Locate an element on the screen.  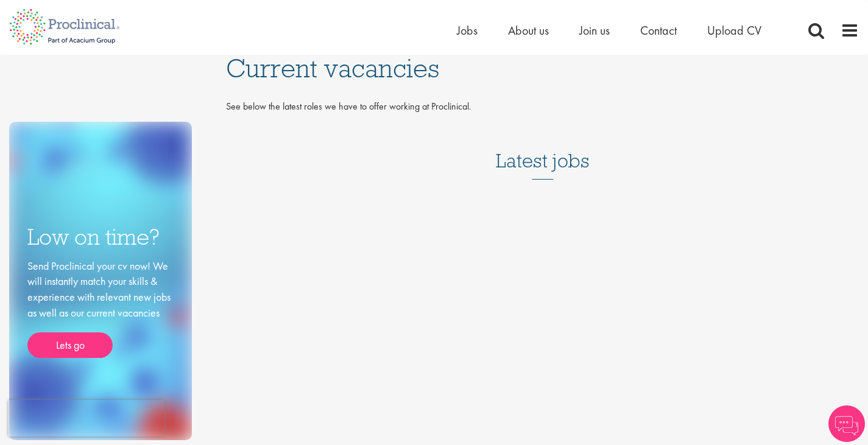
a: Jobs is located at coordinates (467, 30).